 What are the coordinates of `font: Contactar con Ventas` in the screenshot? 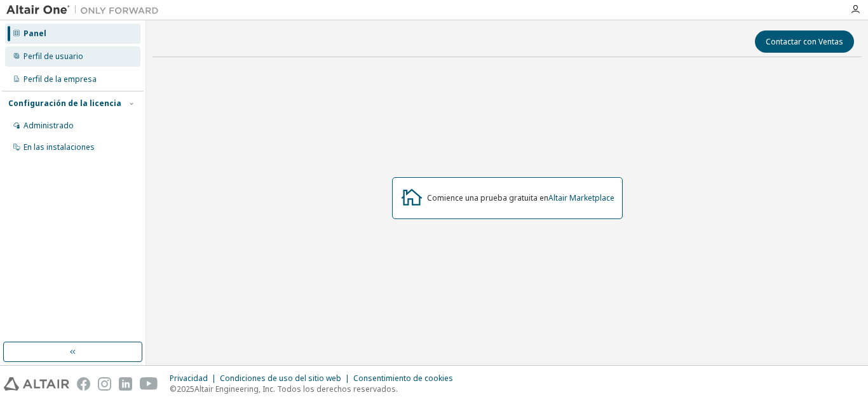 It's located at (804, 41).